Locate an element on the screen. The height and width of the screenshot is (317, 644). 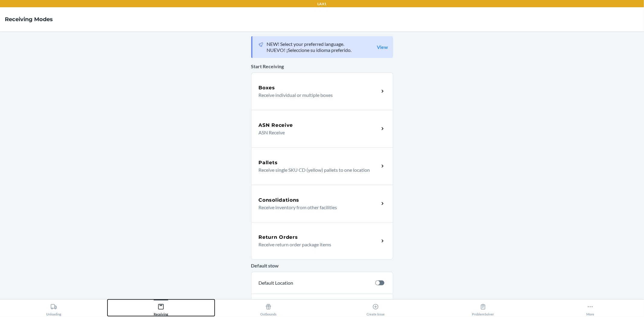
h5: Pallets is located at coordinates (268, 163).